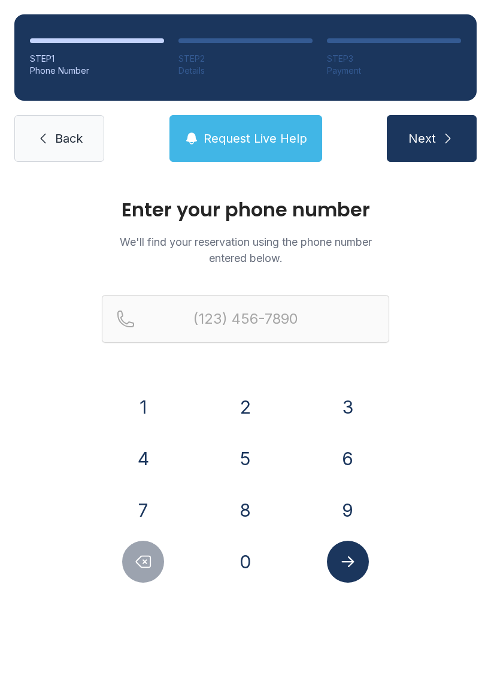  What do you see at coordinates (246, 59) in the screenshot?
I see `div: STEP 2` at bounding box center [246, 59].